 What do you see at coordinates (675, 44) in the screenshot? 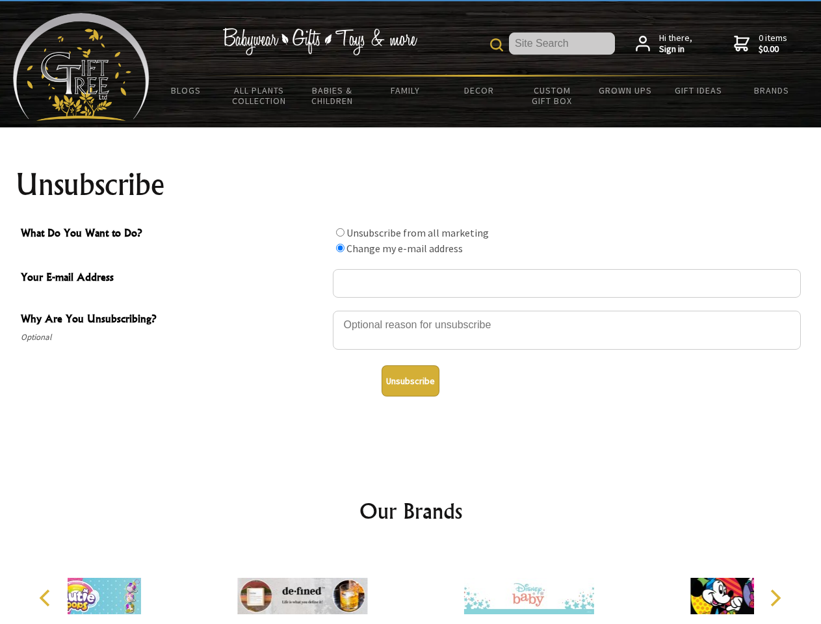
I see `span: Hi there,` at bounding box center [675, 44].